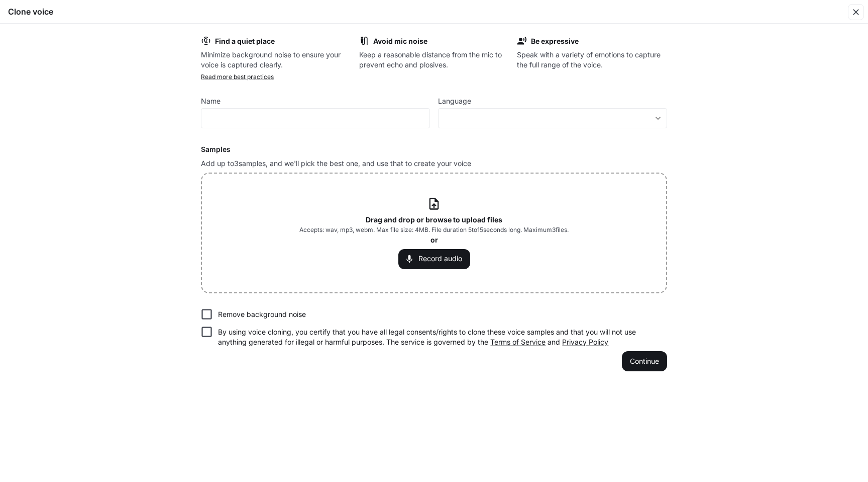  I want to click on b: Be expressive, so click(555, 41).